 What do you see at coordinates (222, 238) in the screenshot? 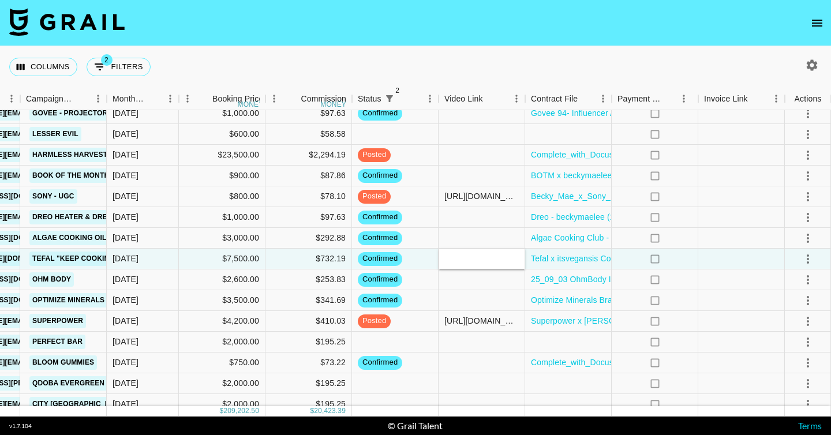
I see `div: $3,000.00` at bounding box center [222, 238].